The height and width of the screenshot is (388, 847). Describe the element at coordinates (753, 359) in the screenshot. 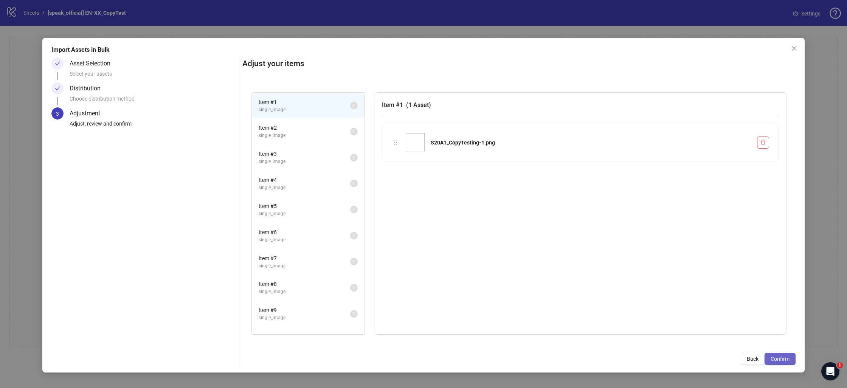

I see `span: Back` at that location.